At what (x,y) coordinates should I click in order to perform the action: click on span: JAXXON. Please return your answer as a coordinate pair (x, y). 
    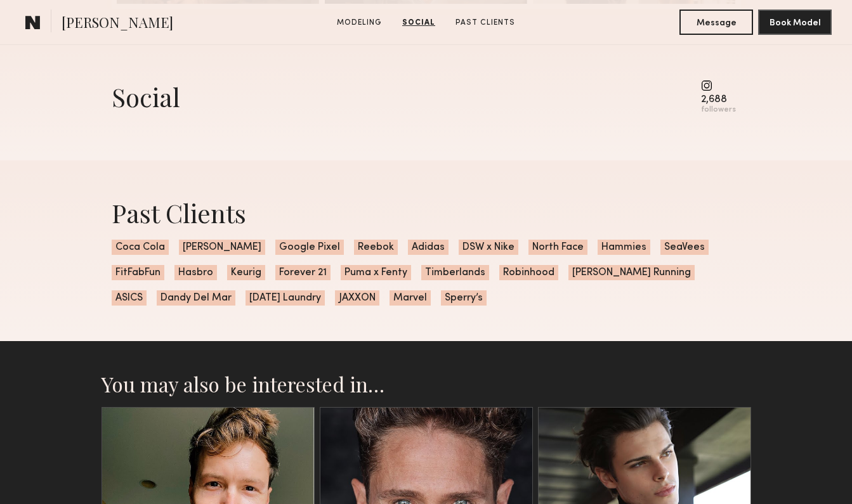
    Looking at the image, I should click on (357, 298).